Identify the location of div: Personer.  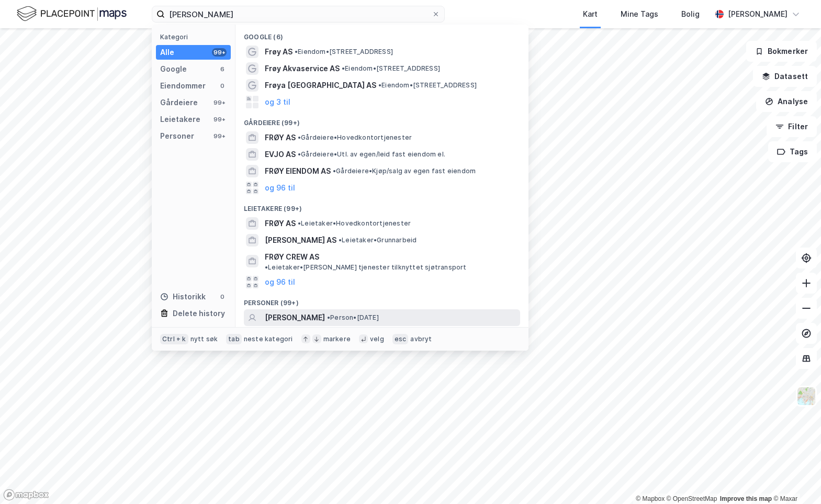
(177, 136).